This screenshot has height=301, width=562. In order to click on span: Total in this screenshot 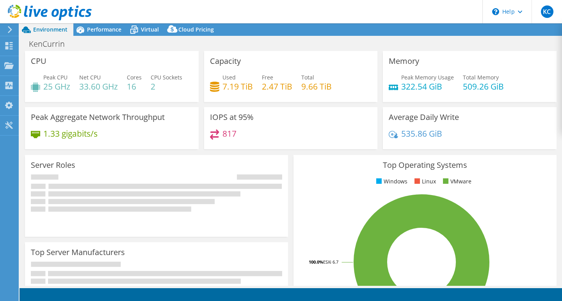, I will do `click(307, 77)`.